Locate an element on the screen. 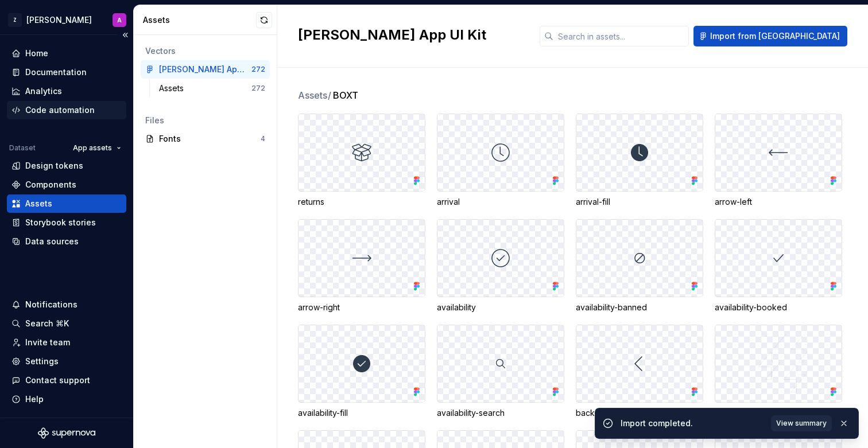 This screenshot has height=448, width=868. div: availability-fill is located at coordinates (362, 413).